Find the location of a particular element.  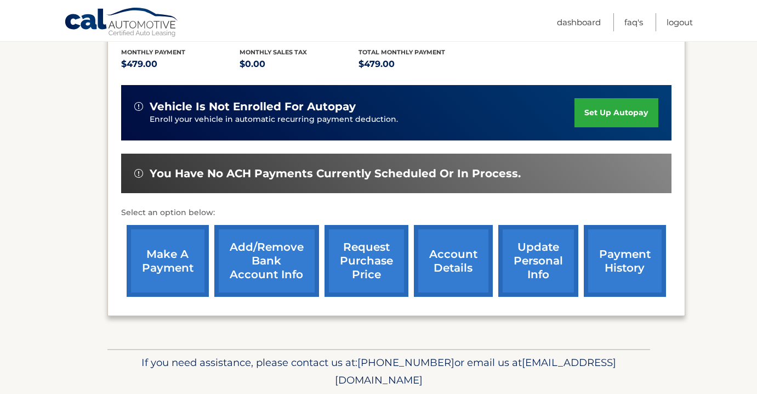

a: Dashboard is located at coordinates (579, 22).